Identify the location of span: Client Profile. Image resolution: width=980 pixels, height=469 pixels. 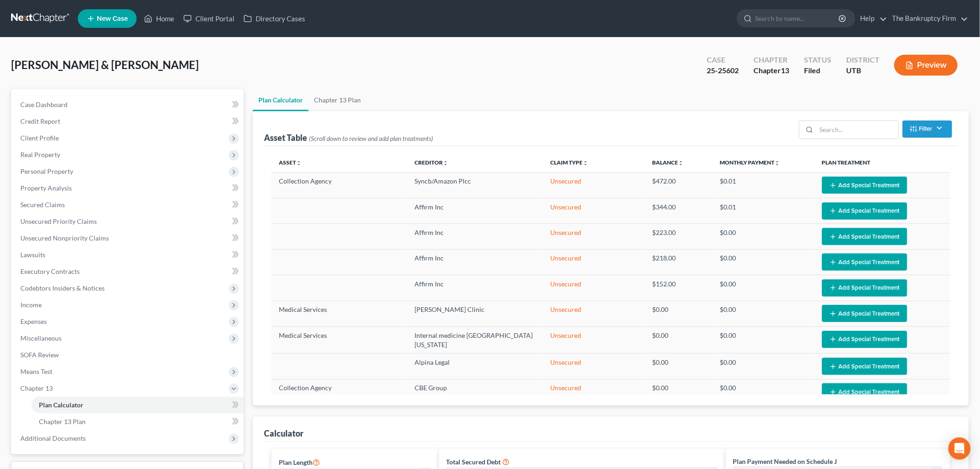
(39, 138).